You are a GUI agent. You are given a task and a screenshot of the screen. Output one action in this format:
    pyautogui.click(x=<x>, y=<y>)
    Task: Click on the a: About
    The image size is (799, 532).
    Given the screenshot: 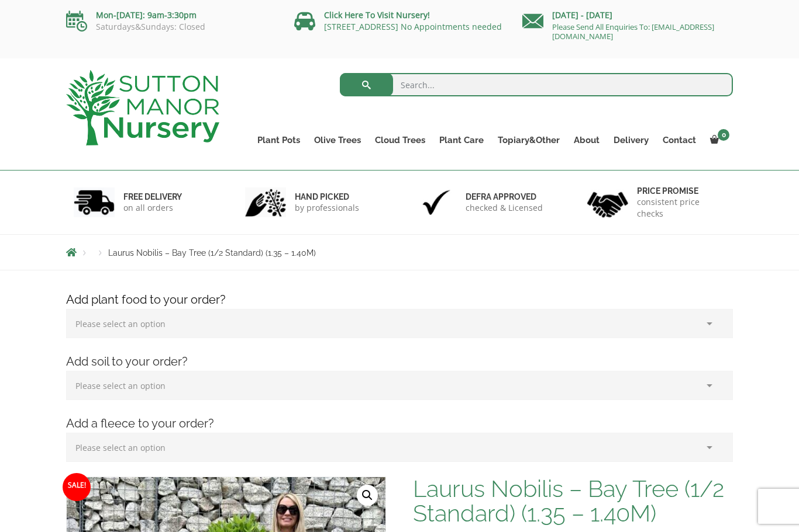 What is the action you would take?
    pyautogui.click(x=586, y=140)
    